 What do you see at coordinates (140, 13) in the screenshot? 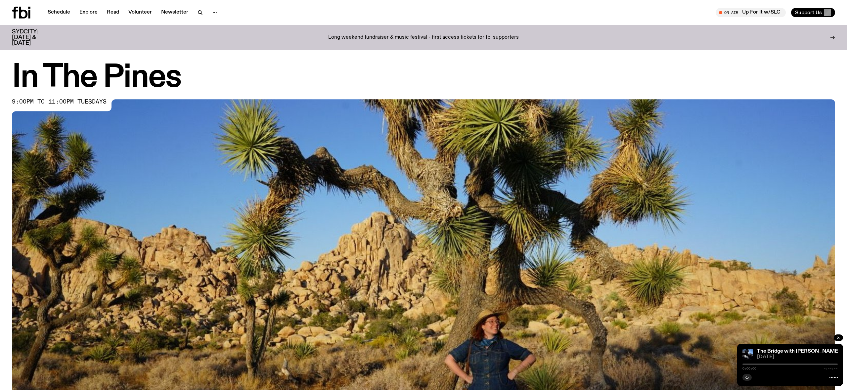
I see `a: Volunteer` at bounding box center [140, 13].